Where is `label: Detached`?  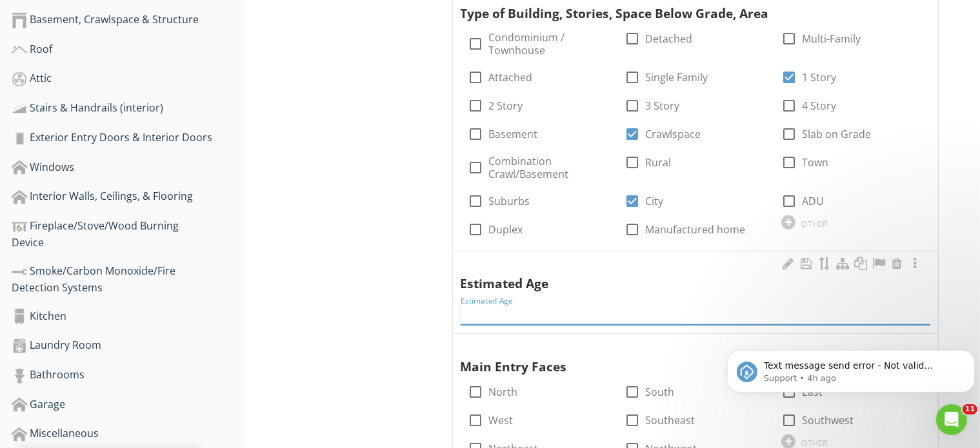 label: Detached is located at coordinates (668, 39).